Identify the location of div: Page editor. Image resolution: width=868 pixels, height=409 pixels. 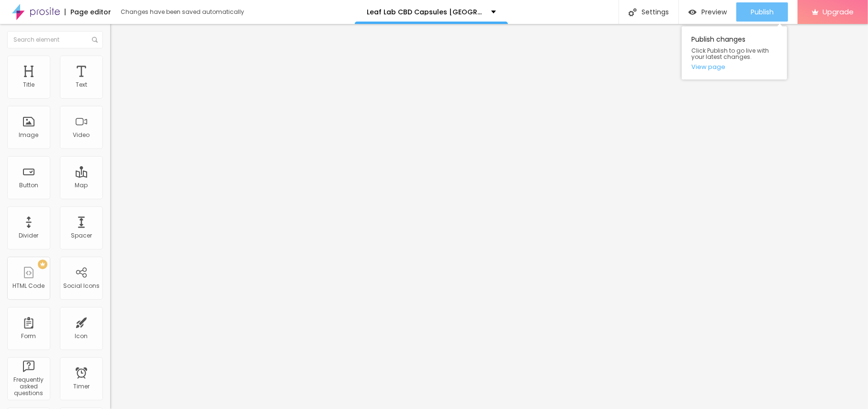
(88, 12).